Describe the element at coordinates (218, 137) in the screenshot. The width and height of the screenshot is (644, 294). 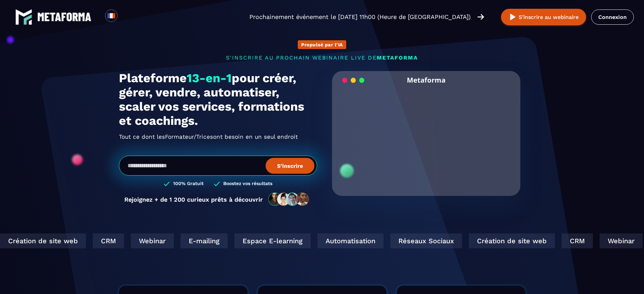
I see `h2: Tout ce dont les ont besoin en un seul endroit` at that location.